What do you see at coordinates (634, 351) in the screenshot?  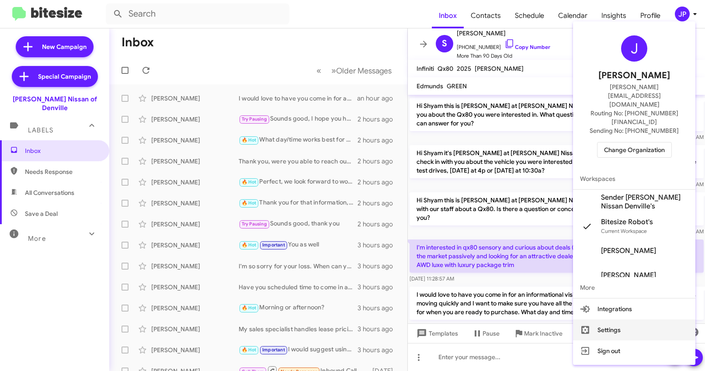 I see `button: Sign out` at bounding box center [634, 351].